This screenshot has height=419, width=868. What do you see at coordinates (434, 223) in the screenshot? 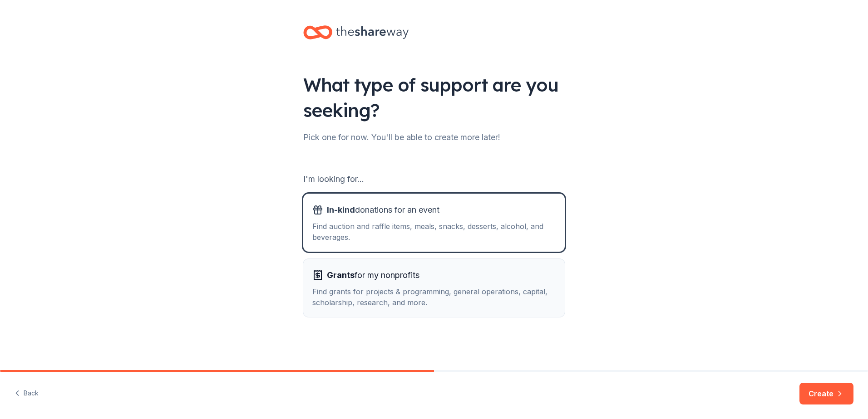
I see `button: In-kinddonations for an eventFind auction and raffle items, meals, snacks, desserts, alcohol, and...` at bounding box center [434, 223].